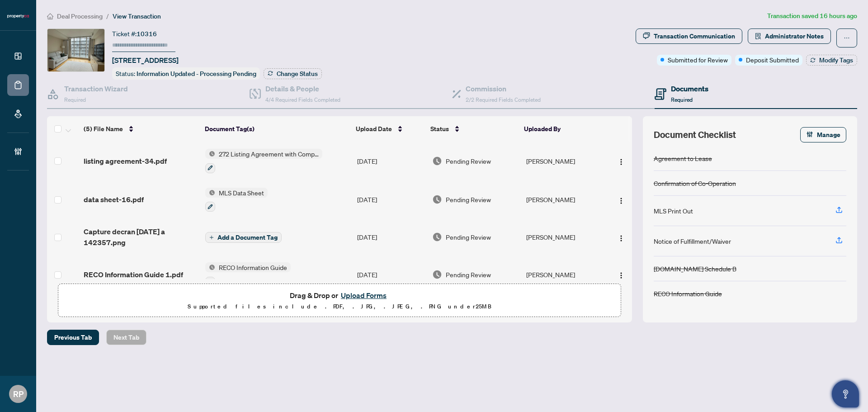 Image resolution: width=868 pixels, height=412 pixels. Describe the element at coordinates (790, 36) in the screenshot. I see `button: Administrator Notes` at that location.